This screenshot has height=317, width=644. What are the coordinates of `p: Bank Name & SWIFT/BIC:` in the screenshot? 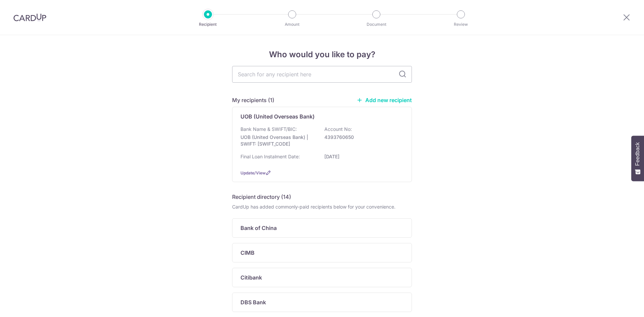 It's located at (268, 130).